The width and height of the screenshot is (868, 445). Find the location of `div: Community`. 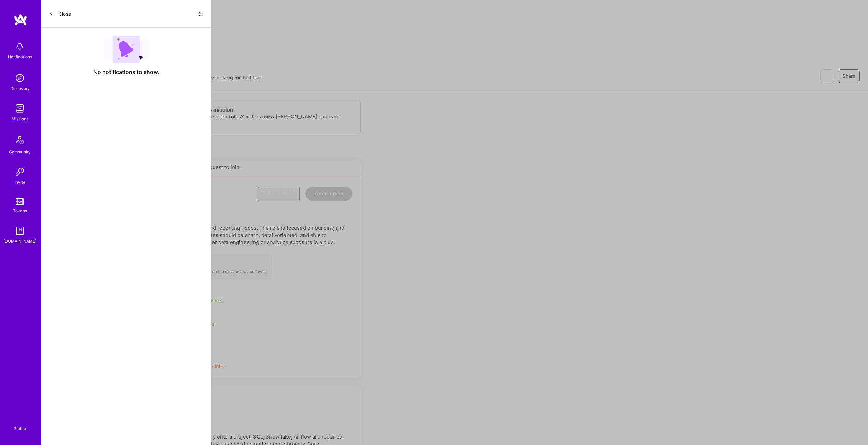

div: Community is located at coordinates (20, 152).